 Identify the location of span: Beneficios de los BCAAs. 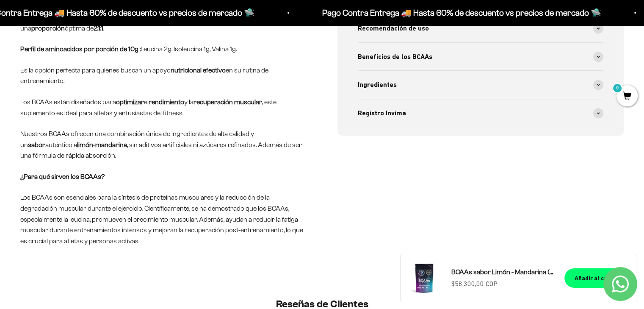
(395, 57).